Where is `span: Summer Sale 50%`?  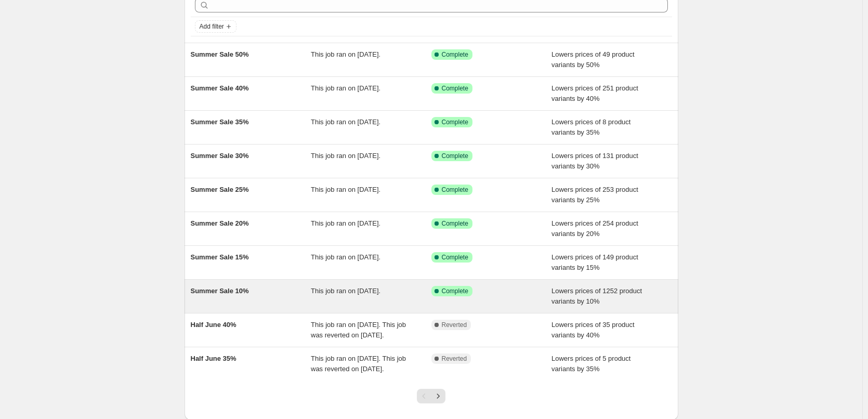
span: Summer Sale 50% is located at coordinates (220, 54).